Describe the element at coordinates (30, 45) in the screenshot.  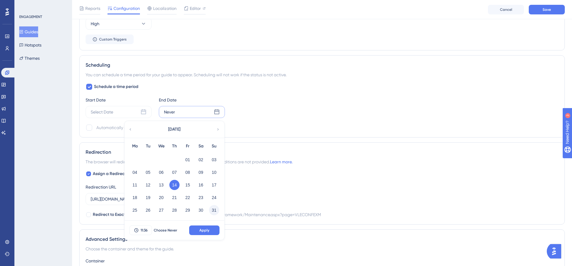
I see `button: Hotspots` at that location.